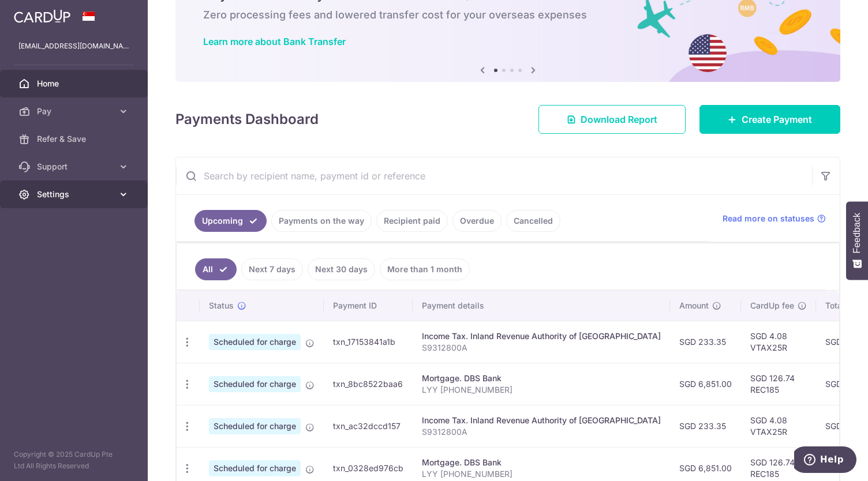 The width and height of the screenshot is (868, 481). Describe the element at coordinates (494, 176) in the screenshot. I see `input: Search by recipient name, payment id or reference` at that location.